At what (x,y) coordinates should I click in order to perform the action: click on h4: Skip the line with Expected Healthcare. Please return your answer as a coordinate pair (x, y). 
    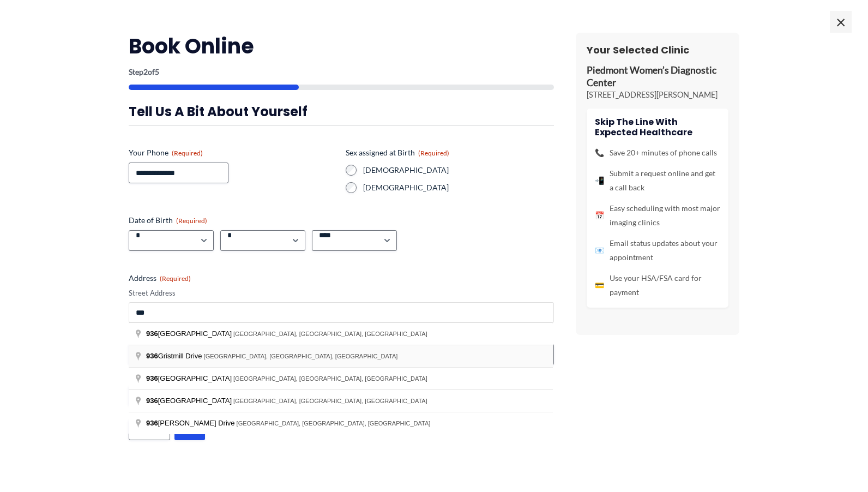
    Looking at the image, I should click on (658, 127).